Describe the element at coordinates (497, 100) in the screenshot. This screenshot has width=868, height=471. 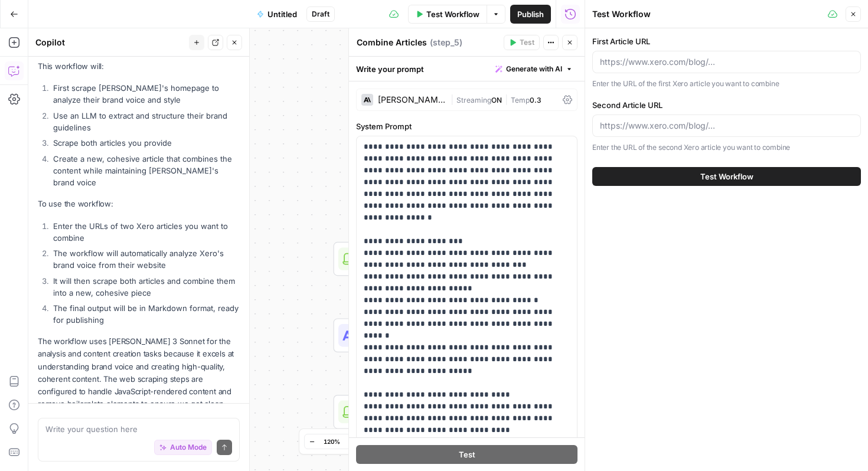
I see `span: ON` at that location.